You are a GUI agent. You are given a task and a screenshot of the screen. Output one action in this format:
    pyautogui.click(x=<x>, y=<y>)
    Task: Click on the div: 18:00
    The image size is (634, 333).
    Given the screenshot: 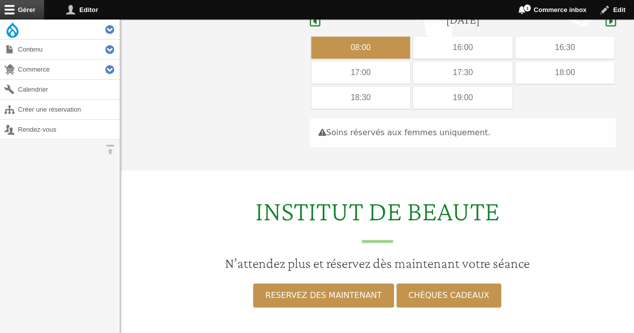 What is the action you would take?
    pyautogui.click(x=565, y=73)
    